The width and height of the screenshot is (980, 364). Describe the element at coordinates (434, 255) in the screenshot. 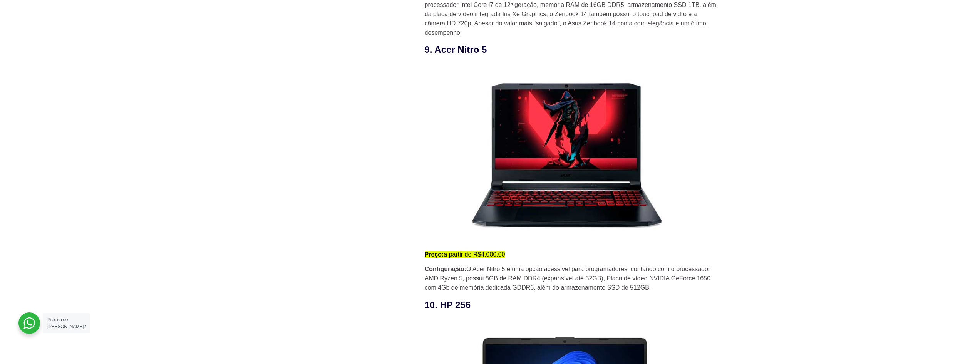

I see `strong: Preço:` at that location.